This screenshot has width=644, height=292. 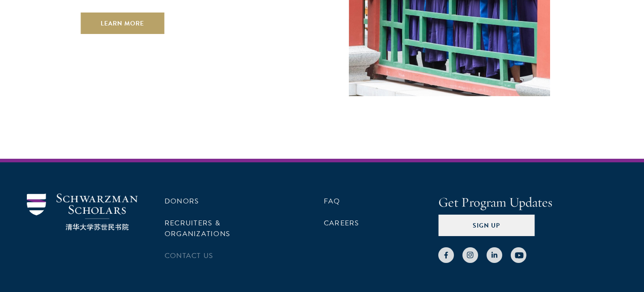 What do you see at coordinates (189, 256) in the screenshot?
I see `a: Contact Us` at bounding box center [189, 256].